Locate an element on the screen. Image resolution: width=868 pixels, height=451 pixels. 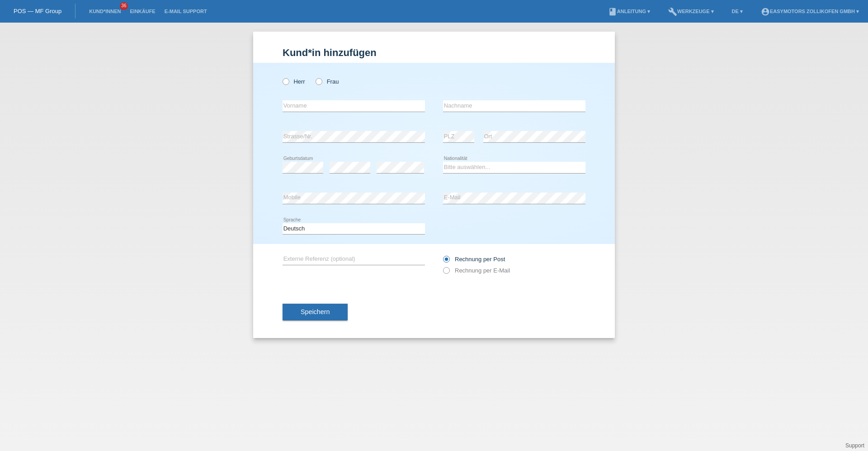
a: buildWerkzeuge ▾ is located at coordinates (691, 11).